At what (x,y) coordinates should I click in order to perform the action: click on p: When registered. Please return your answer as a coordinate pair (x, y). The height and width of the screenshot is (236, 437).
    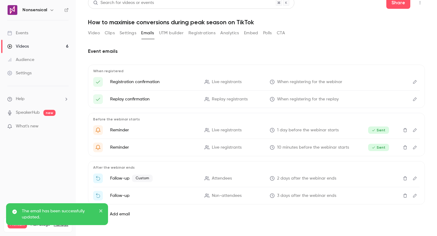
    Looking at the image, I should click on (257, 71).